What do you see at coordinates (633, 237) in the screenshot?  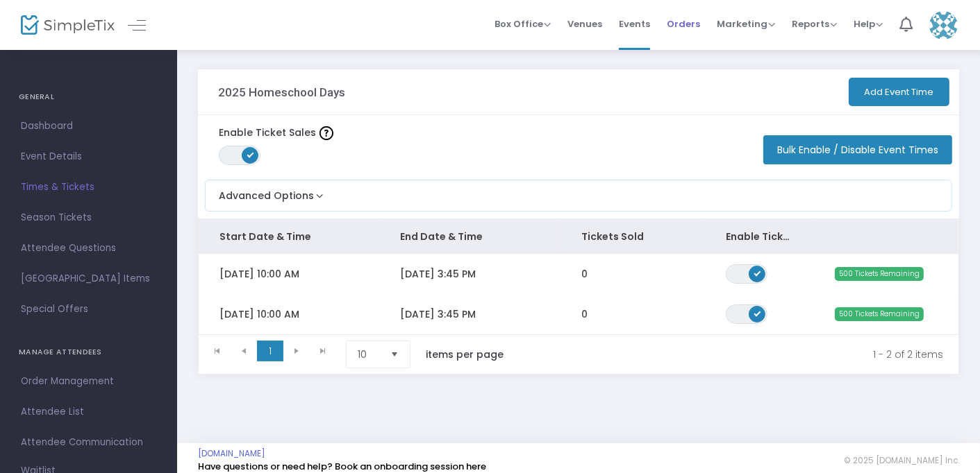 I see `th: Tickets Sold` at bounding box center [633, 237].